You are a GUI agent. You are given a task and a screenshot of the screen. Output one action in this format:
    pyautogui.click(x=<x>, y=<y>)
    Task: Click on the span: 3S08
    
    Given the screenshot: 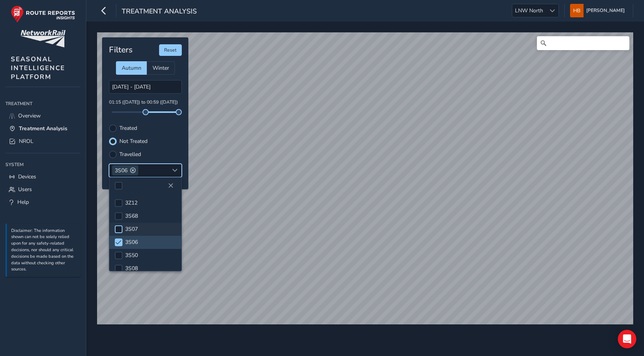 What is the action you would take?
    pyautogui.click(x=131, y=268)
    